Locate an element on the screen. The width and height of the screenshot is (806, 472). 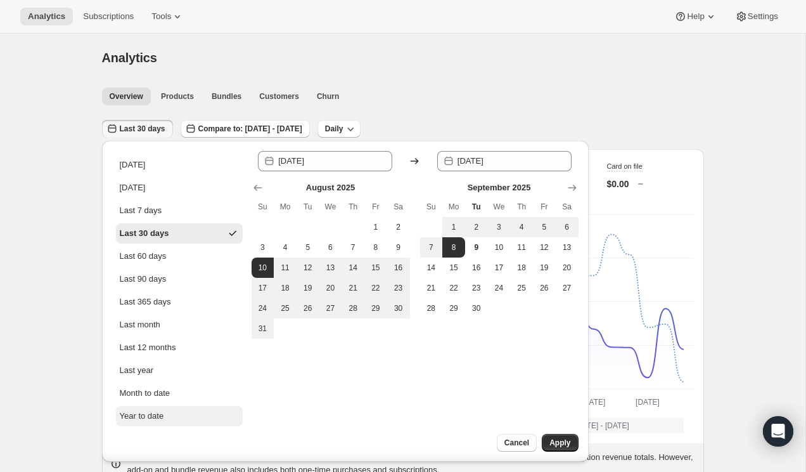
button: Start of range Sunday August 10 2025 is located at coordinates (263, 268).